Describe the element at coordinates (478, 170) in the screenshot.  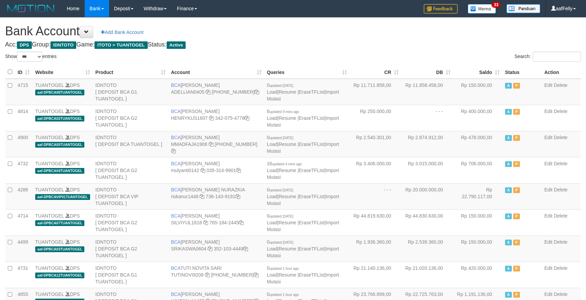
I see `td: Rp 706.000,00` at that location.